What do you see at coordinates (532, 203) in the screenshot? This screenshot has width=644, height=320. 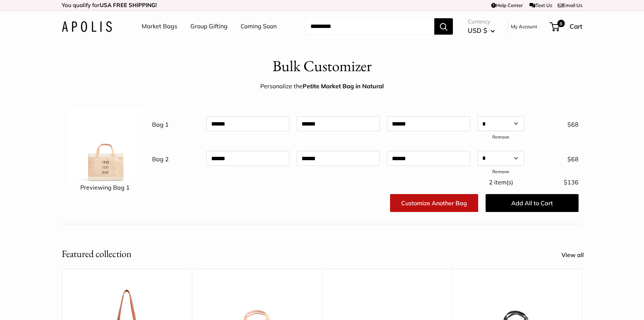 I see `button: Add All to Cart` at bounding box center [532, 203].